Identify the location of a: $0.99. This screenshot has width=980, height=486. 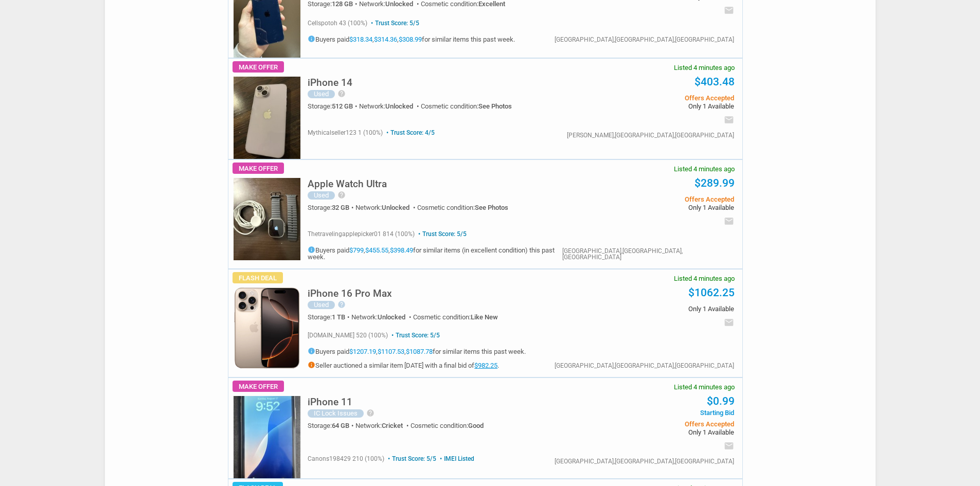
(721, 401).